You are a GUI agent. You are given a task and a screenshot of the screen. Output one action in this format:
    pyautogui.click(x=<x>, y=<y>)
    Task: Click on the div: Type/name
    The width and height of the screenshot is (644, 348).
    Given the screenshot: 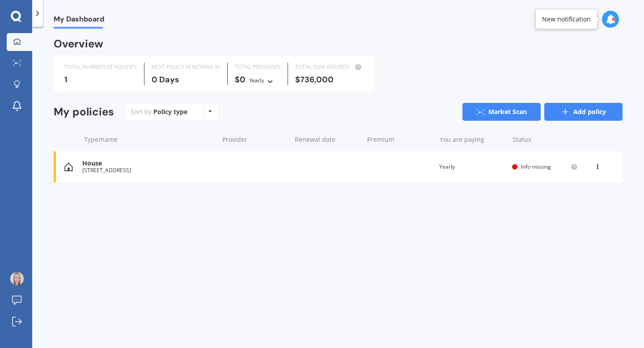 What is the action you would take?
    pyautogui.click(x=149, y=140)
    